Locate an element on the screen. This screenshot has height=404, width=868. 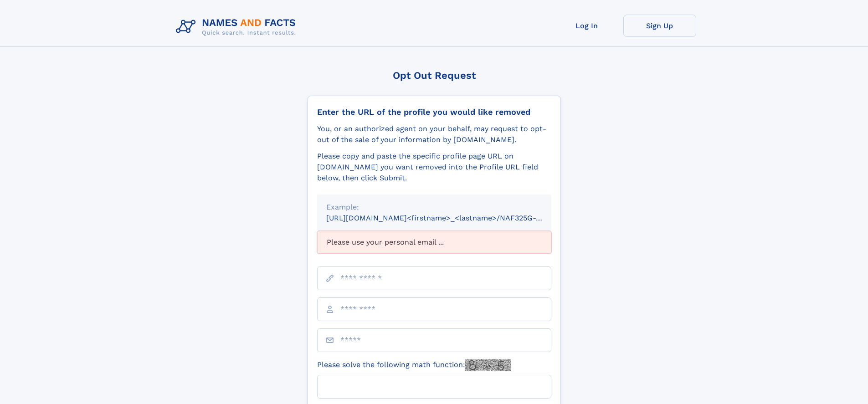
div: You, or an authorized agent on your behalf, may request to opt-out of the sale of your informatio... is located at coordinates (434, 134).